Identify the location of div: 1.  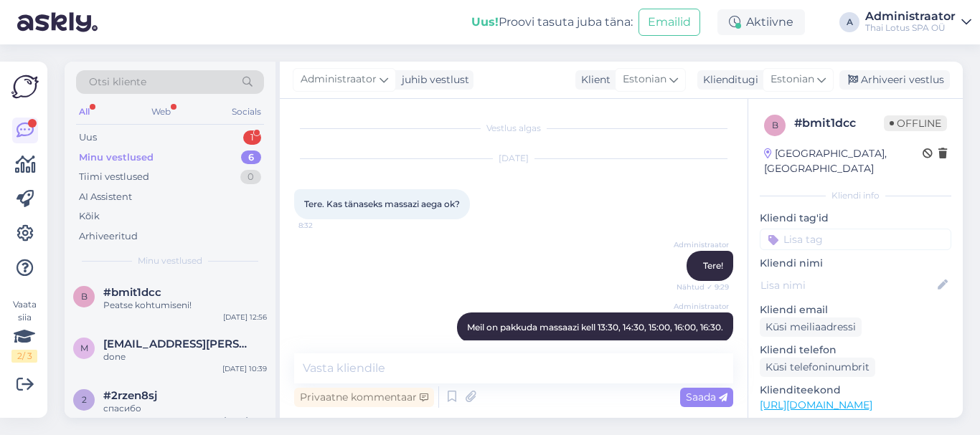
(252, 138).